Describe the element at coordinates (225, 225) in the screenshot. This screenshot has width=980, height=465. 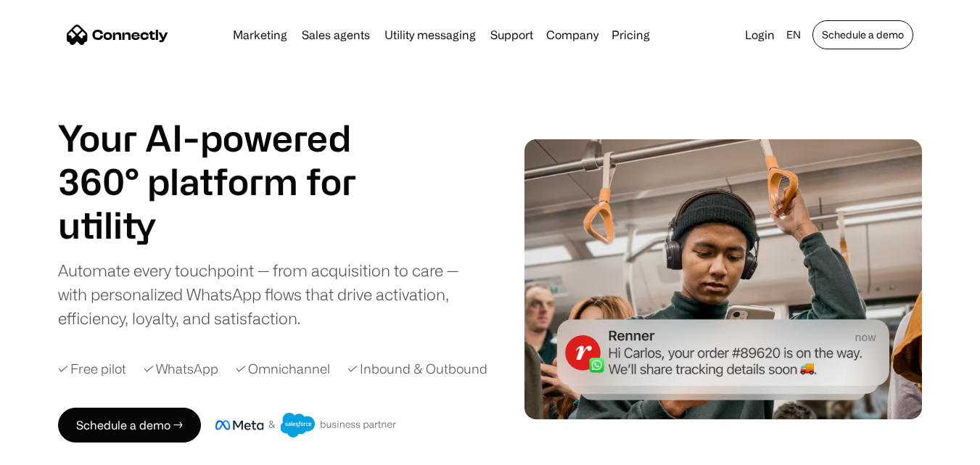
I see `div: 3 of 4` at that location.